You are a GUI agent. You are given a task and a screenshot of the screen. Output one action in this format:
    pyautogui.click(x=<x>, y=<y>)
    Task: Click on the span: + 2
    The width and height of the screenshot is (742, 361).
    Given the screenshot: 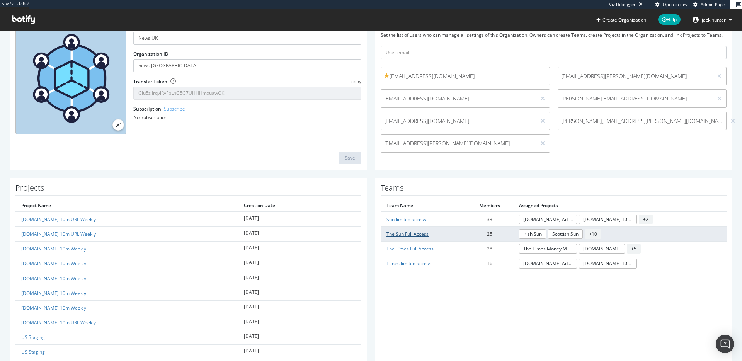 What is the action you would take?
    pyautogui.click(x=645, y=219)
    